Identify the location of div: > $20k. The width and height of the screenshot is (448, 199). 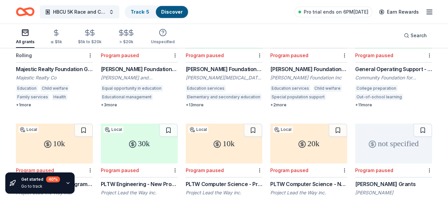
(126, 42).